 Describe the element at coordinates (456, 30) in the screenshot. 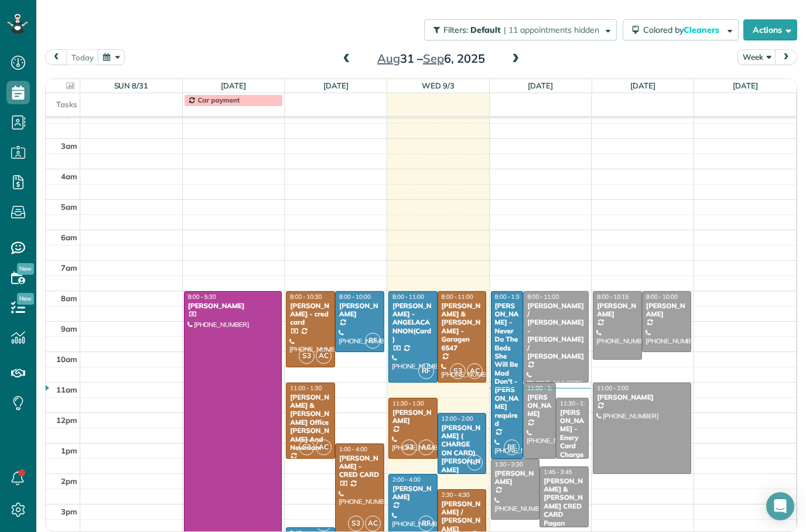

I see `span: Filters:` at that location.